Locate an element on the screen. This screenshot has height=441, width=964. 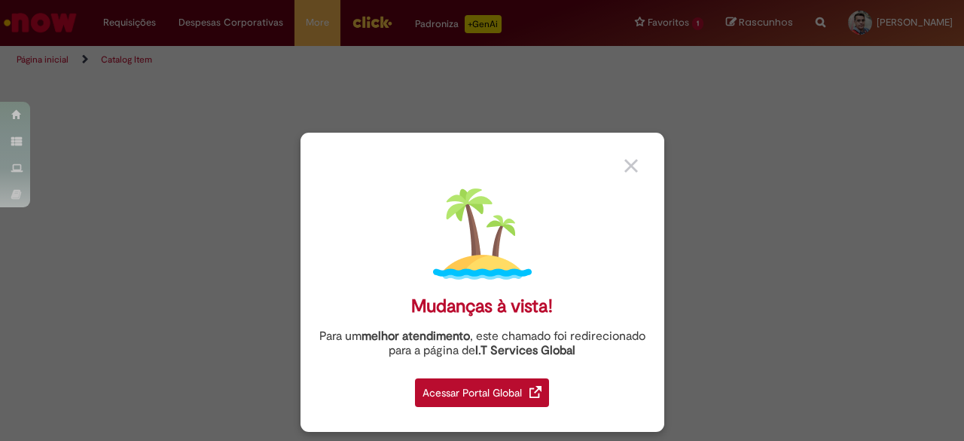
img: close_button_grey.png is located at coordinates (631, 166).